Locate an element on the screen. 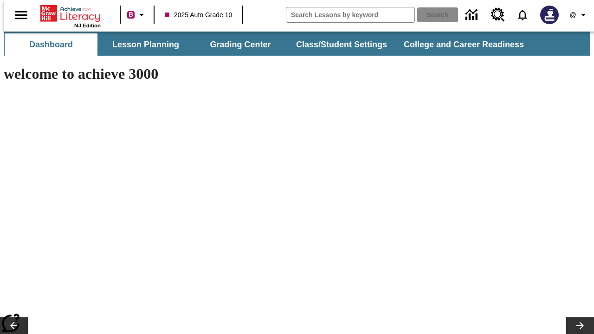 This screenshot has height=334, width=594. button: Lesson Planning is located at coordinates (146, 45).